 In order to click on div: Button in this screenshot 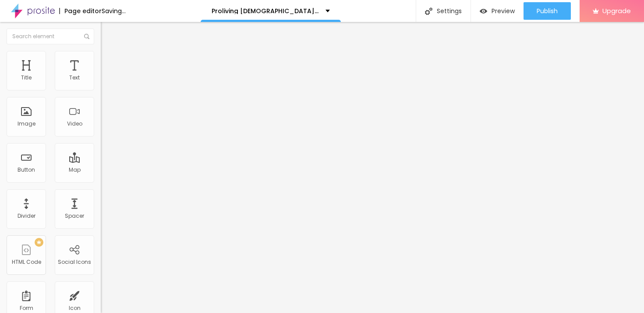, I will do `click(26, 169)`.